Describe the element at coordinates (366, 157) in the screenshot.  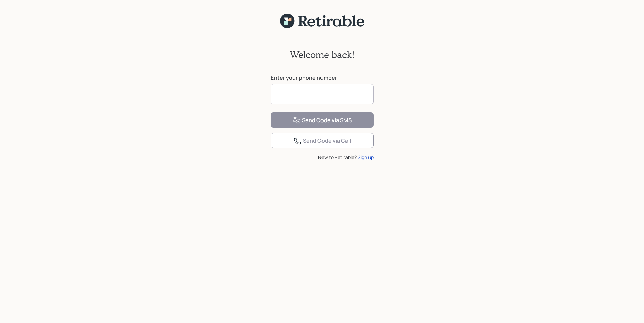
I see `div: Sign up` at that location.